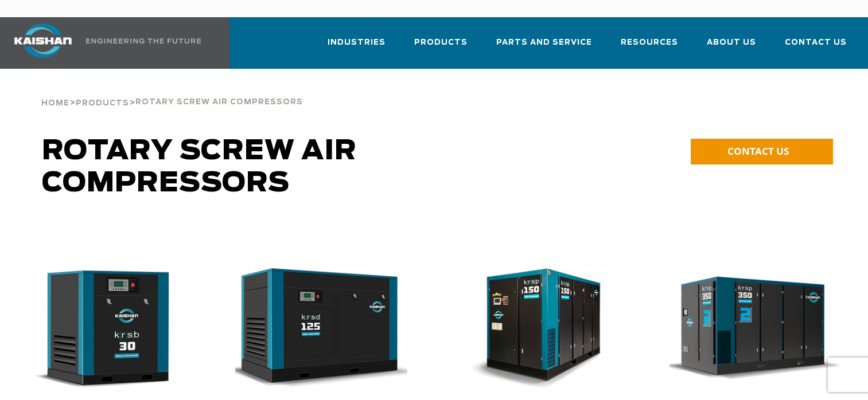 The height and width of the screenshot is (400, 868). What do you see at coordinates (143, 41) in the screenshot?
I see `img: Engineering the future` at bounding box center [143, 41].